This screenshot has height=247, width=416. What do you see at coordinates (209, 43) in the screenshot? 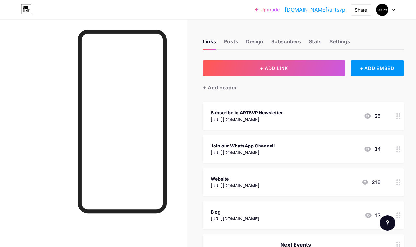
I see `div: Links` at bounding box center [209, 43].